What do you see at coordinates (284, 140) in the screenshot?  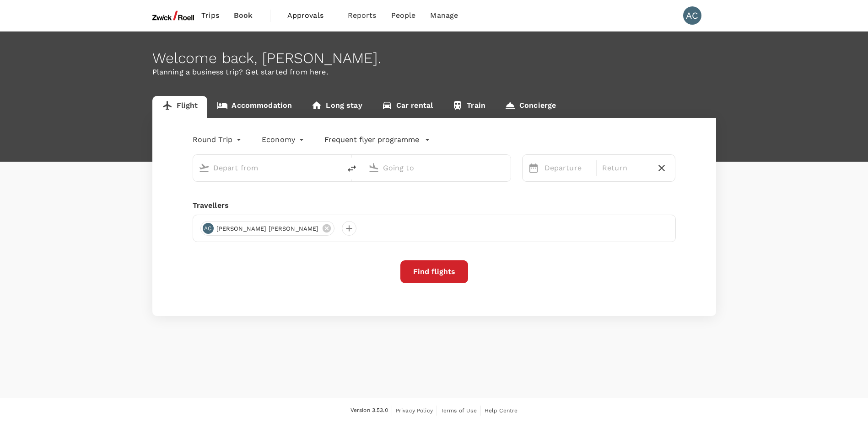 I see `div: Economy` at bounding box center [284, 140].